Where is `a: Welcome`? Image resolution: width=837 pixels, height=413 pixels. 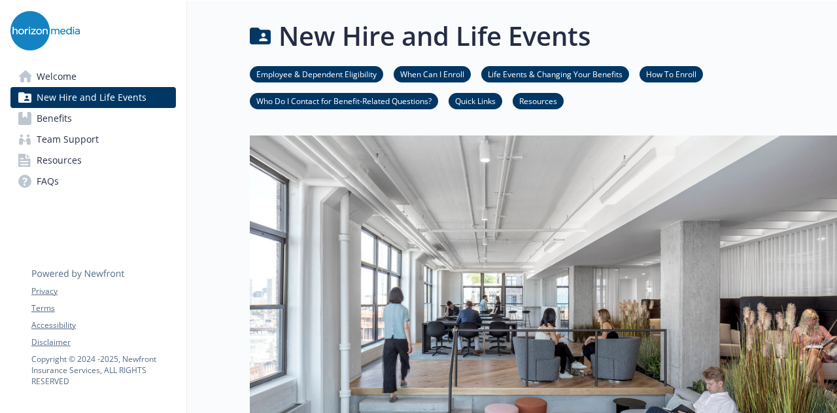
a: Welcome is located at coordinates (93, 76).